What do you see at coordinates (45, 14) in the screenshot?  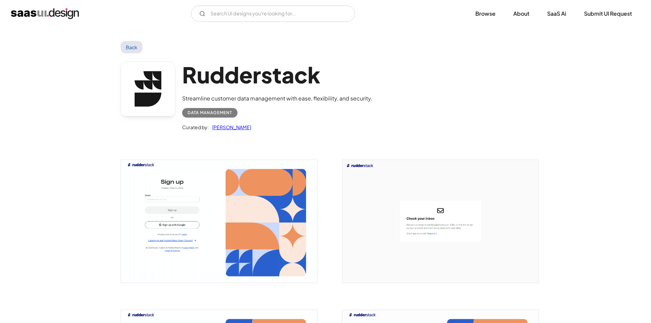 I see `a: home` at bounding box center [45, 14].